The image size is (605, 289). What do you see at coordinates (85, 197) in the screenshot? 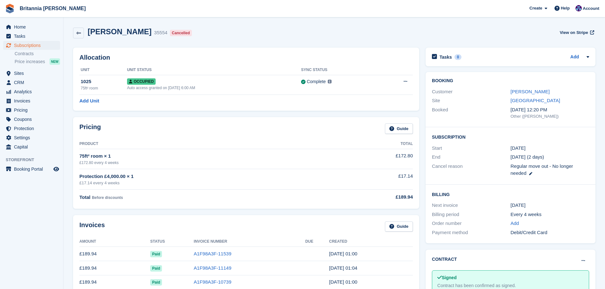
I see `span: Total` at bounding box center [85, 197].